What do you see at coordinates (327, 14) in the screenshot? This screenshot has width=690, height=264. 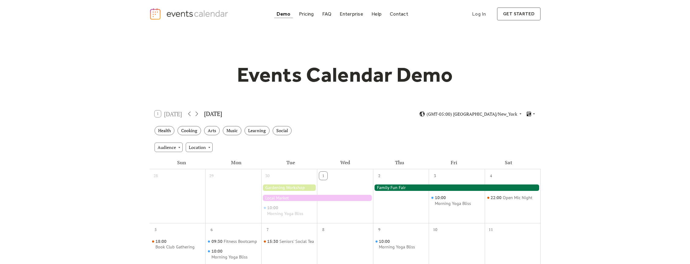 I see `div: FAQ` at bounding box center [327, 14].